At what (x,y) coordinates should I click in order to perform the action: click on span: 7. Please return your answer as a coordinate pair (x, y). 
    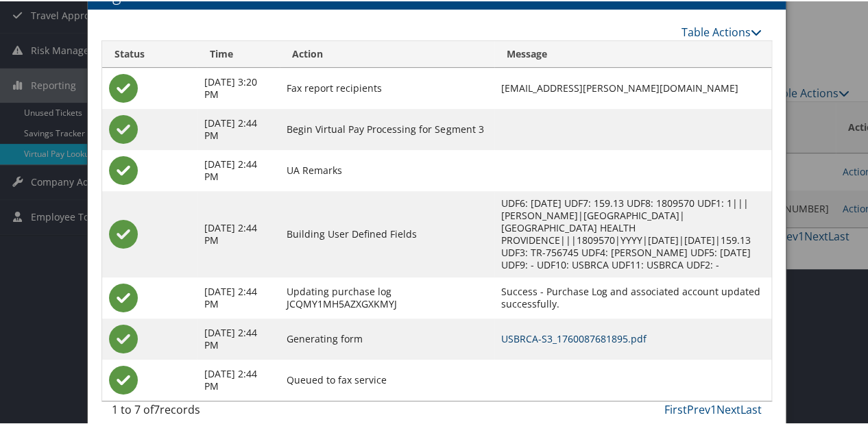
    Looking at the image, I should click on (156, 408).